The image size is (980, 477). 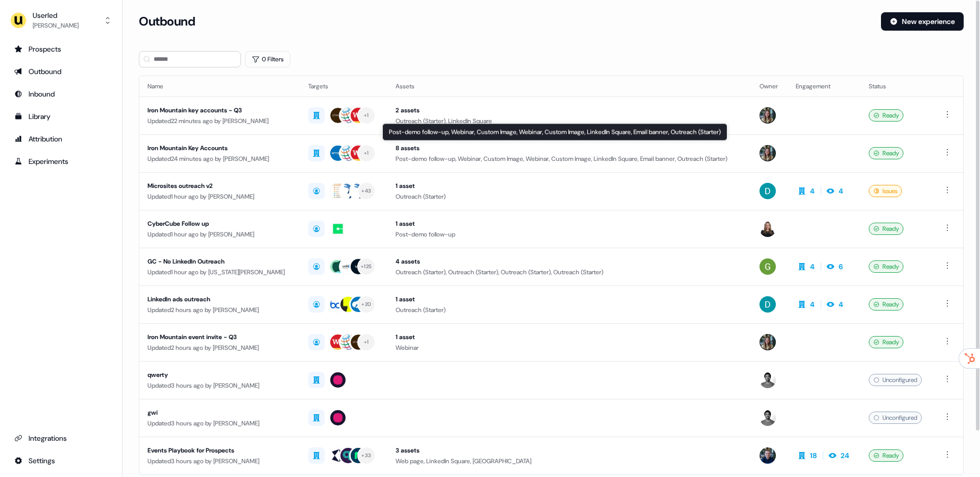 I want to click on h3: Outbound, so click(x=167, y=21).